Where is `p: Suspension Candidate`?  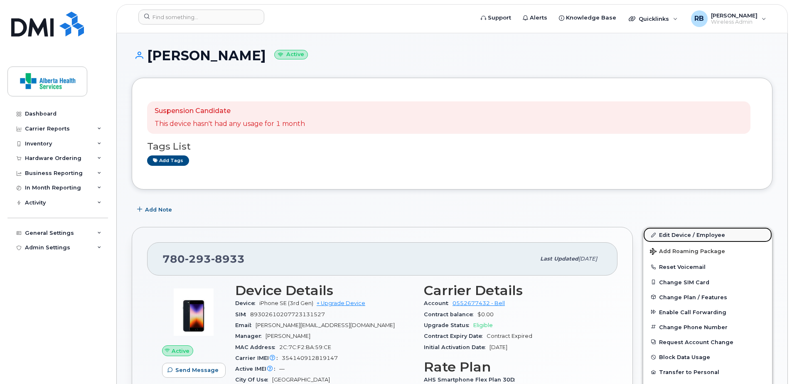
p: Suspension Candidate is located at coordinates (230, 111).